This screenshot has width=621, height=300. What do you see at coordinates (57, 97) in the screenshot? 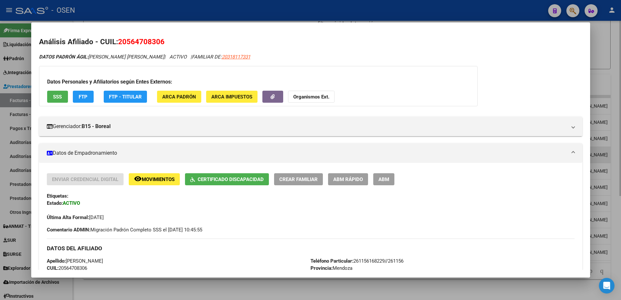
I see `span: SSS` at bounding box center [57, 97].